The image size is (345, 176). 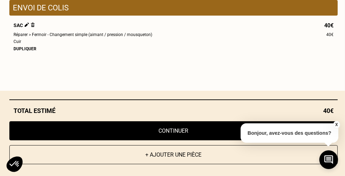 I want to click on div: Total estimé, so click(x=173, y=111).